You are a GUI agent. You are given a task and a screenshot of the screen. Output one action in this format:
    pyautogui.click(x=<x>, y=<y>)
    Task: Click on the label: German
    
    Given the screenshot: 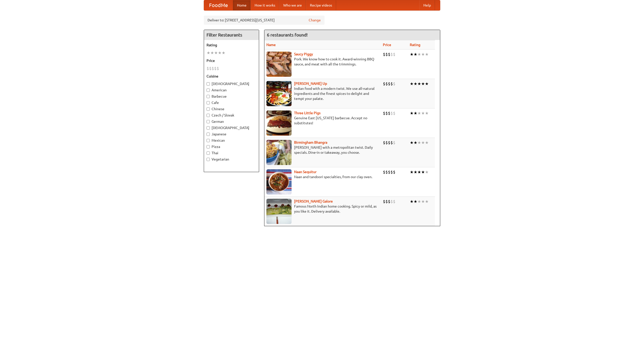 What is the action you would take?
    pyautogui.click(x=232, y=122)
    